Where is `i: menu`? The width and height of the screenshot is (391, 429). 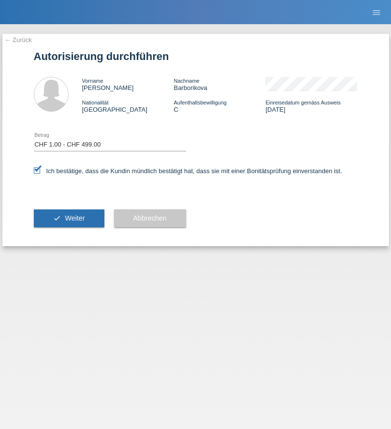
i: menu is located at coordinates (376, 13).